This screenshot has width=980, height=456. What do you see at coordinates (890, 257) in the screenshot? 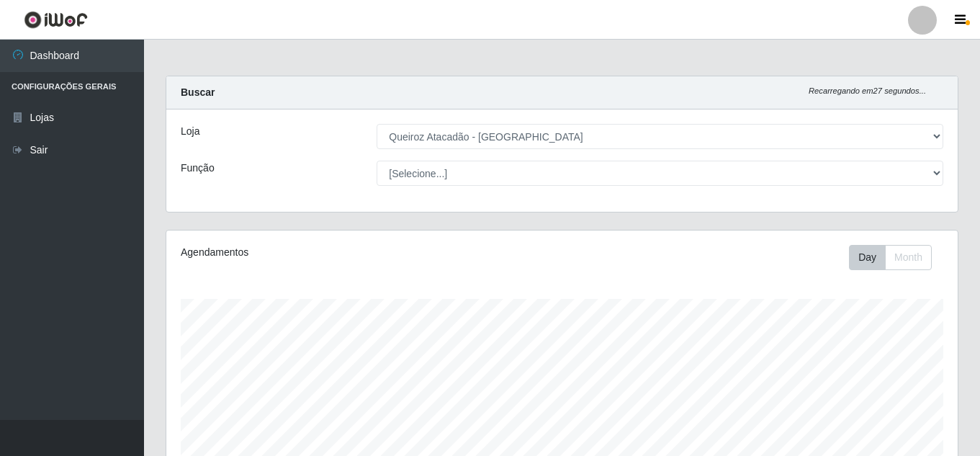
I see `div: First group` at bounding box center [890, 257].